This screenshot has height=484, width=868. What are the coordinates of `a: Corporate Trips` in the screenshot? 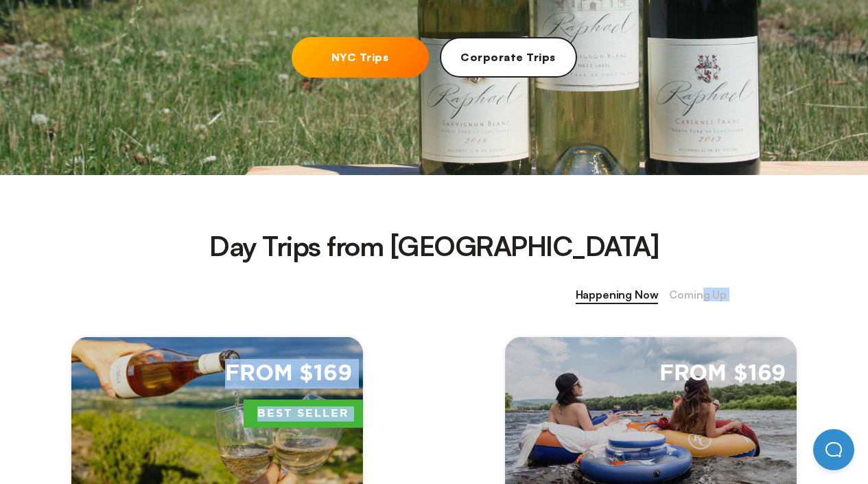 It's located at (509, 57).